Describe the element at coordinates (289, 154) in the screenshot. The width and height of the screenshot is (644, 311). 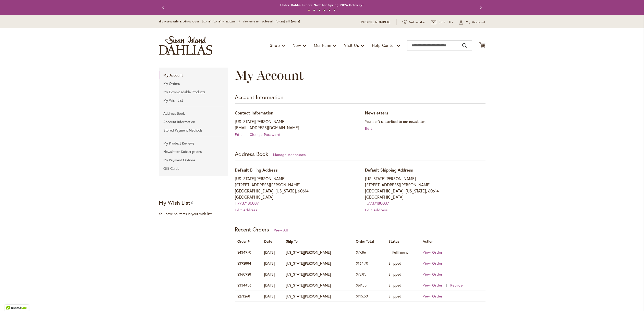
I see `a: Manage Addresses` at that location.